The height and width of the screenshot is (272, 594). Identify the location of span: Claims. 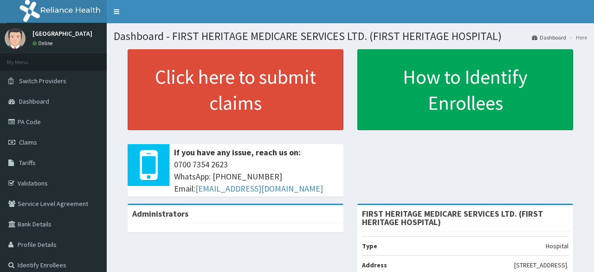
(28, 142).